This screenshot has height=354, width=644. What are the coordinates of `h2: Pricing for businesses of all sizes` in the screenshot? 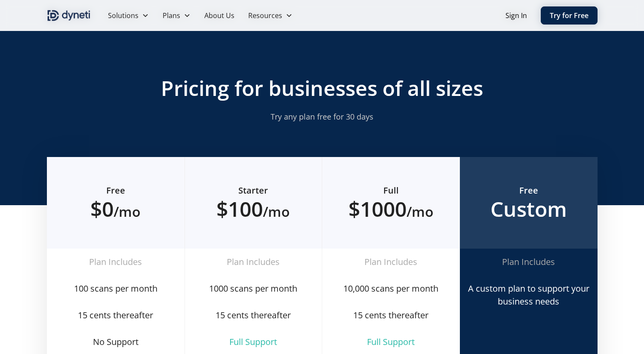 It's located at (322, 88).